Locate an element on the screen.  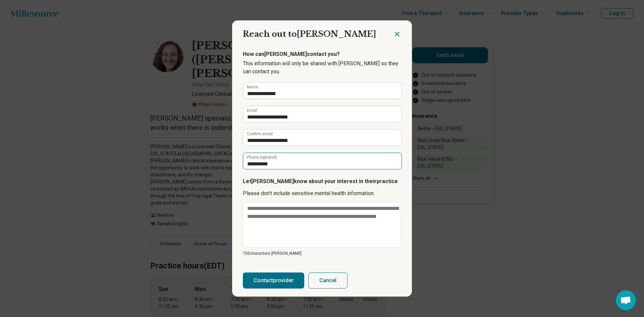
p: Please don’t include sensitive mental health information. is located at coordinates (322, 194).